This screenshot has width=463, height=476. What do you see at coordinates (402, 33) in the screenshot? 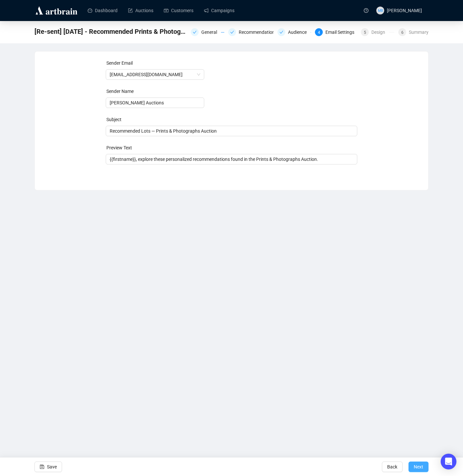
I see `span: 6` at bounding box center [402, 33].